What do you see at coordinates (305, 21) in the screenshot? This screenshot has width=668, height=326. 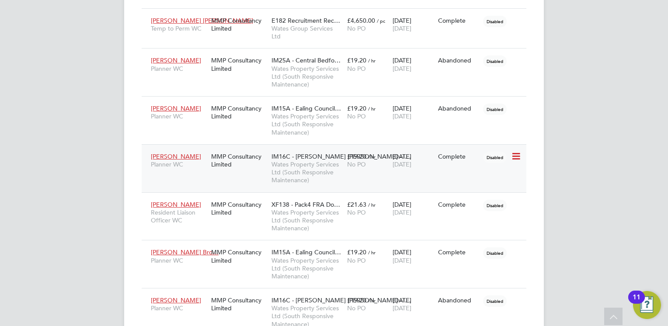 I see `span: E182 Recruitment Rec…` at bounding box center [305, 21].